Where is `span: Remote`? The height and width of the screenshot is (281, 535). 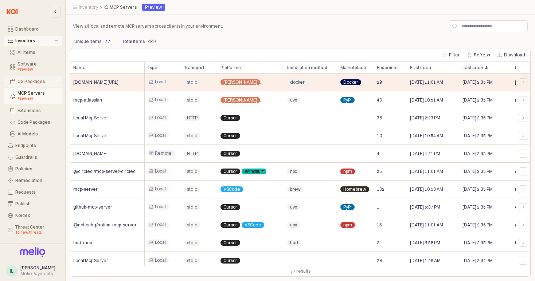 span: Remote is located at coordinates (163, 153).